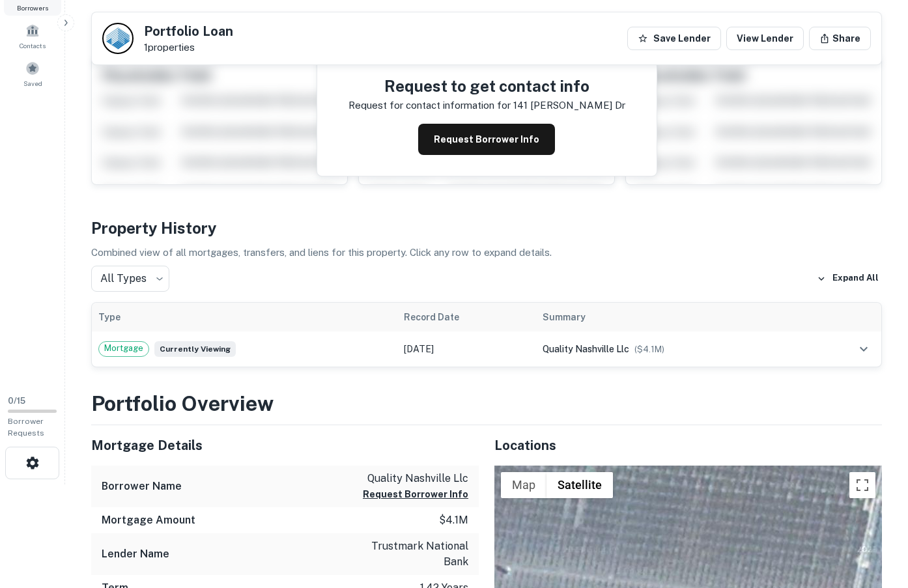  What do you see at coordinates (454, 521) in the screenshot?
I see `p: $4.1m` at bounding box center [454, 521].